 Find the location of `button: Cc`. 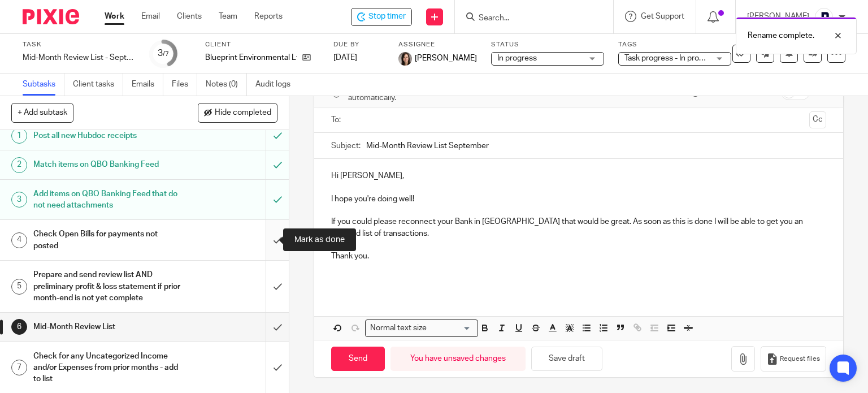

button: Cc is located at coordinates (818, 120).